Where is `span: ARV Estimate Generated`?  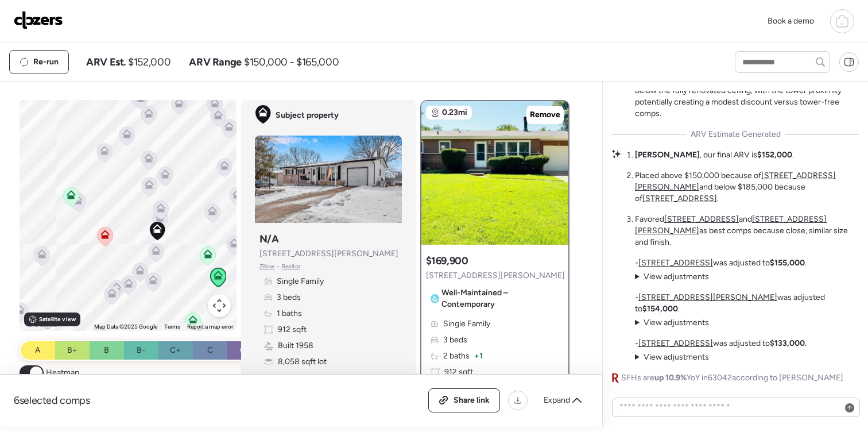
span: ARV Estimate Generated is located at coordinates (735, 134).